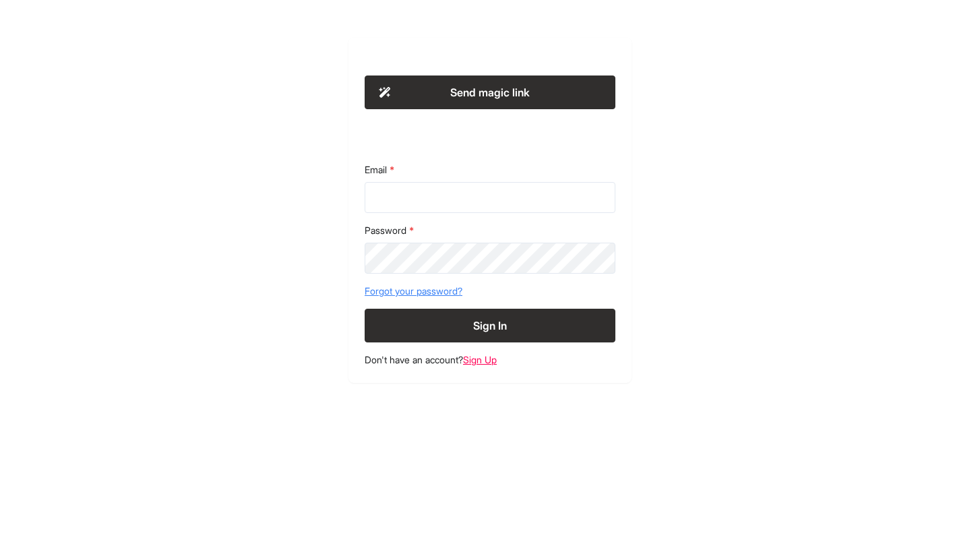  What do you see at coordinates (490, 292) in the screenshot?
I see `a: Forgot your password?` at bounding box center [490, 292].